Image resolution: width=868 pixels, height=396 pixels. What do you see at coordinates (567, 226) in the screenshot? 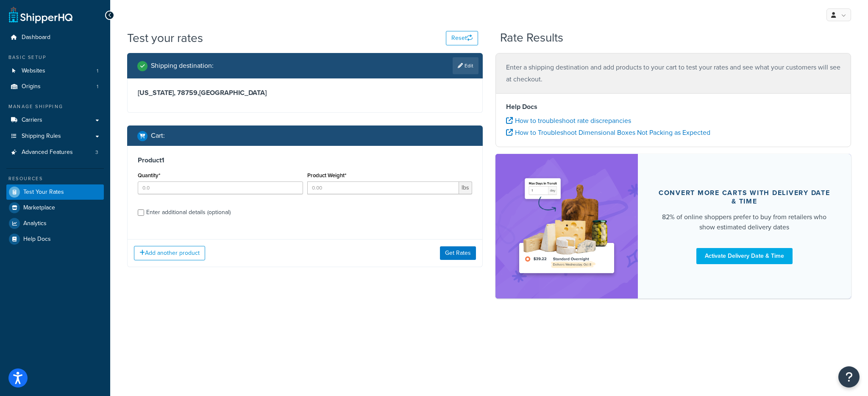
I see `img: feature-image-ddt-36eae7f7280da8017bfb280eaccd9c446f90b1fe08728e4019434db127062ab4.png` at bounding box center [567, 226].